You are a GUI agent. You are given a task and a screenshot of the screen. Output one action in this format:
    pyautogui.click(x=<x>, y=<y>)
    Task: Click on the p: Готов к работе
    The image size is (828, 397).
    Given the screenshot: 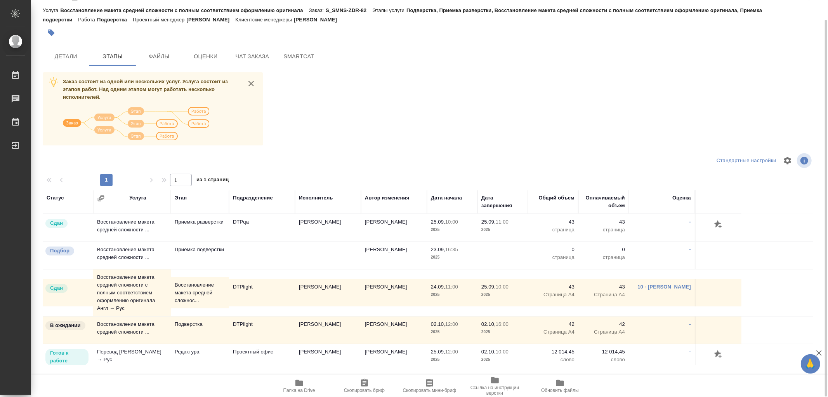 What is the action you would take?
    pyautogui.click(x=67, y=357)
    